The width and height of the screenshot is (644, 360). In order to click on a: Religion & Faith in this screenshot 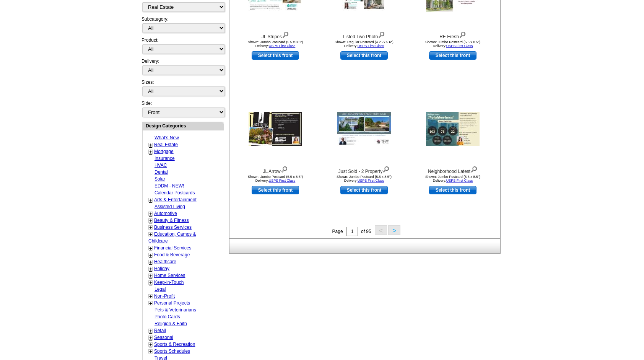, I will do `click(170, 324)`.